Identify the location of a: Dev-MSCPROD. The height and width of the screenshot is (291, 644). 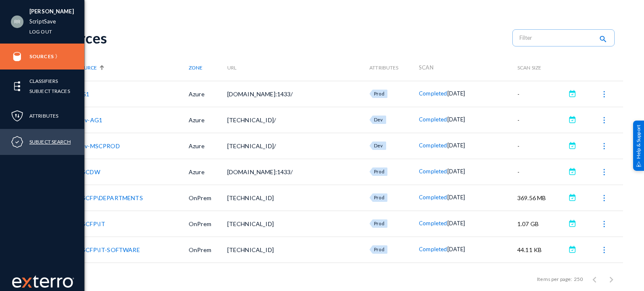
(98, 146).